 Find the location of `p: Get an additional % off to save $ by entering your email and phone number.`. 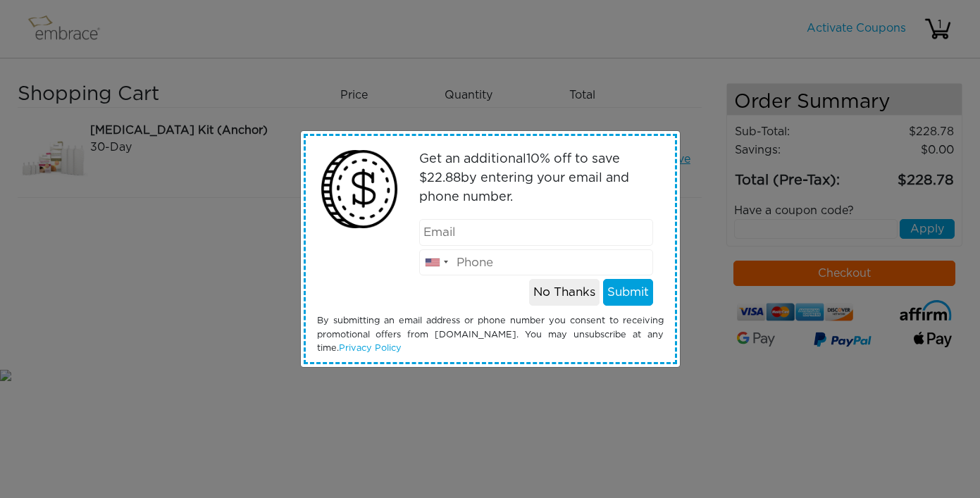

p: Get an additional % off to save $ by entering your email and phone number. is located at coordinates (536, 178).